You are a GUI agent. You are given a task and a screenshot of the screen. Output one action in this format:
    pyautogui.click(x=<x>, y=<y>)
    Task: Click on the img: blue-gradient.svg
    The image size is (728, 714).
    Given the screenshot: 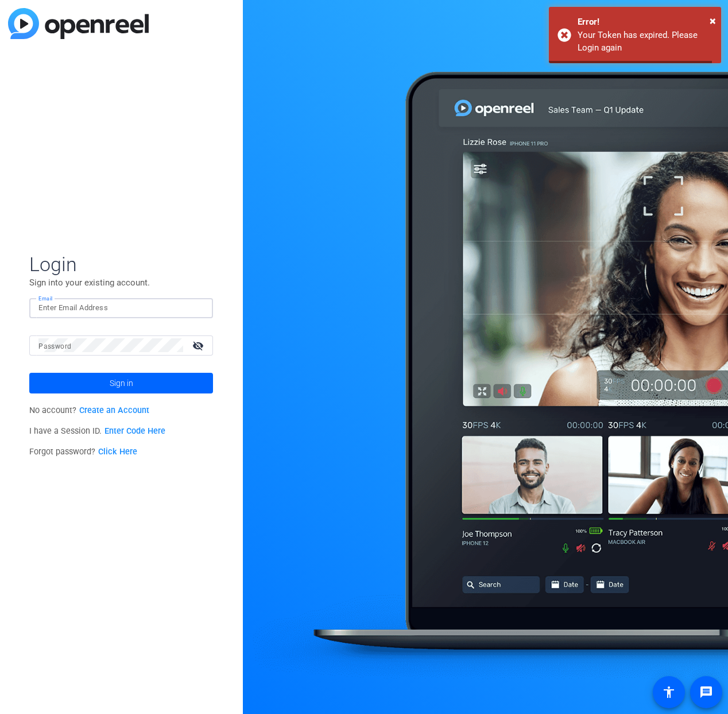 What is the action you would take?
    pyautogui.click(x=78, y=24)
    